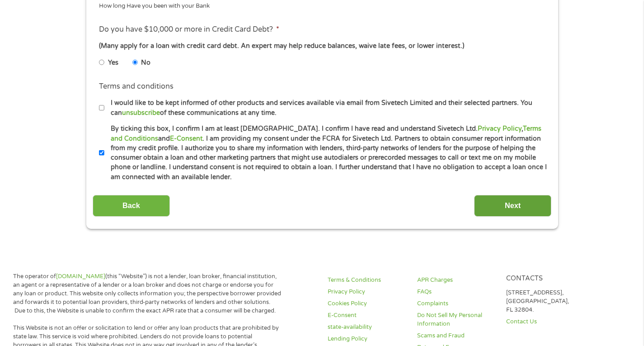  I want to click on a: Contact Us, so click(545, 322).